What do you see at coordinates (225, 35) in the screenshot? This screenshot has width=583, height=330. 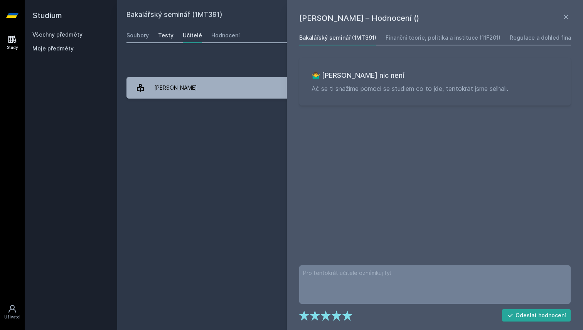 I see `div: Hodnocení` at bounding box center [225, 35].